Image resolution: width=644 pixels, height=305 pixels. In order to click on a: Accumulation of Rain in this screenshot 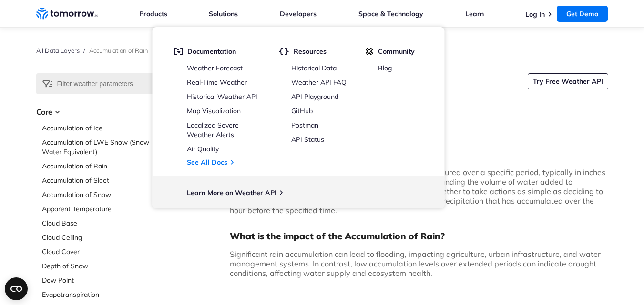, I will do `click(105, 166)`.